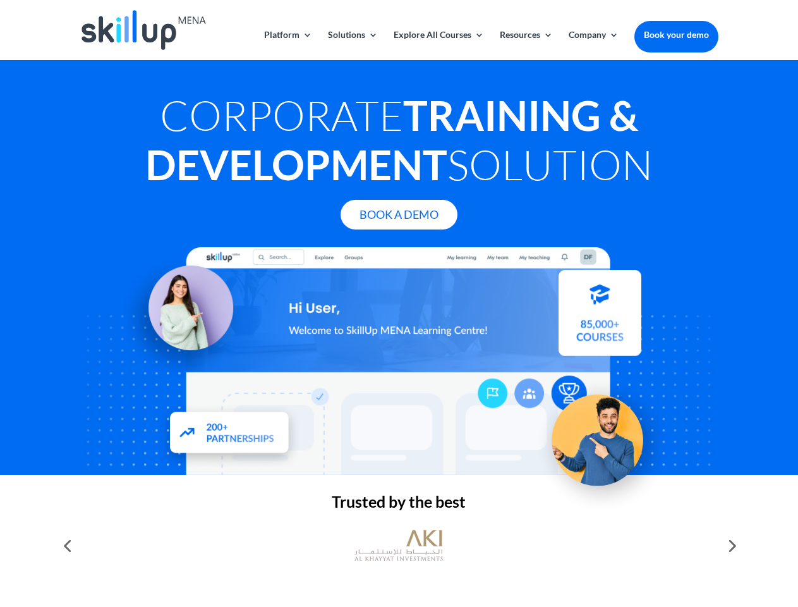 Image resolution: width=798 pixels, height=607 pixels. What do you see at coordinates (593, 45) in the screenshot?
I see `a: Company` at bounding box center [593, 45].